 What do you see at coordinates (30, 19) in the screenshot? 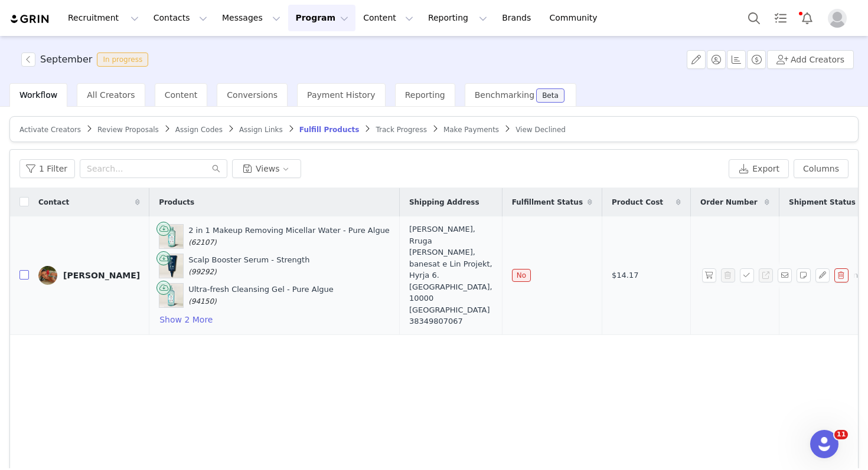
I see `a: grin logo` at bounding box center [30, 19].